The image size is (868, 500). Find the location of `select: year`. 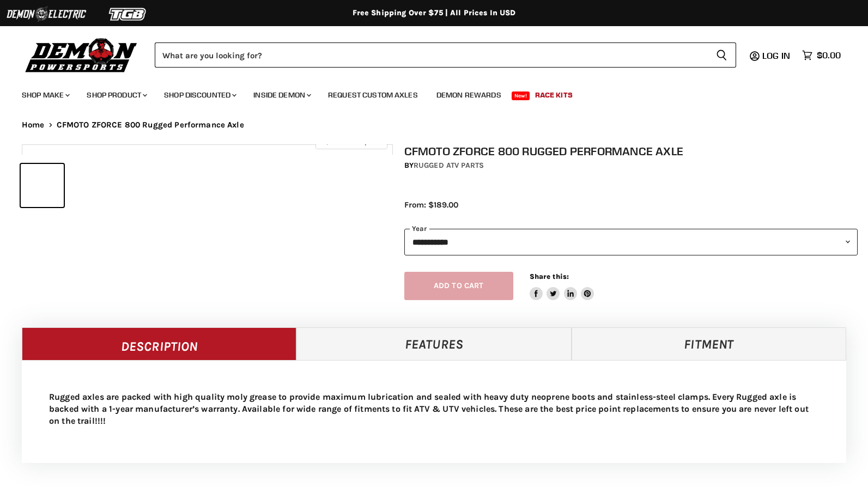

select: year is located at coordinates (631, 242).